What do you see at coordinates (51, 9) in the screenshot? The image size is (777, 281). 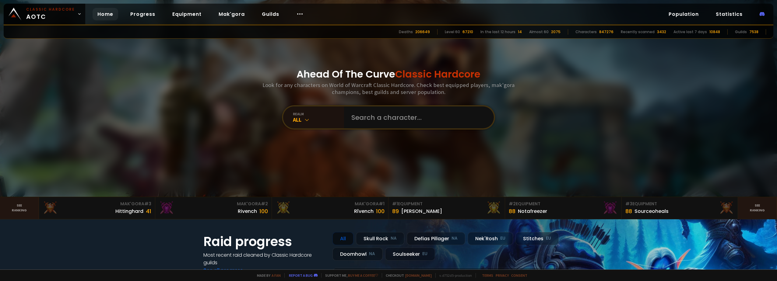 I see `small: Classic Hardcore` at bounding box center [51, 9].